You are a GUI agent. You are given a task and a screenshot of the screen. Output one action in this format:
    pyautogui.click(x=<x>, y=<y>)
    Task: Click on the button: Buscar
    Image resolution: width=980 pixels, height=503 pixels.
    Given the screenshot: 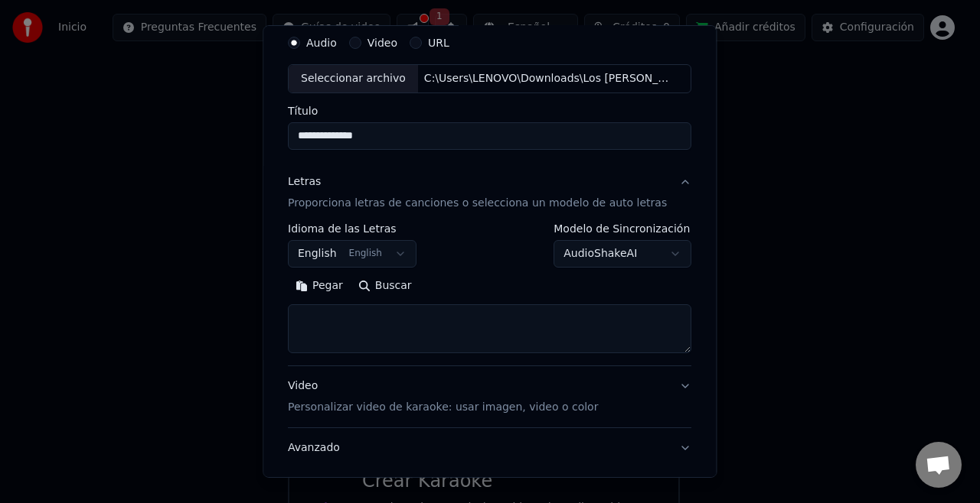 What is the action you would take?
    pyautogui.click(x=385, y=286)
    